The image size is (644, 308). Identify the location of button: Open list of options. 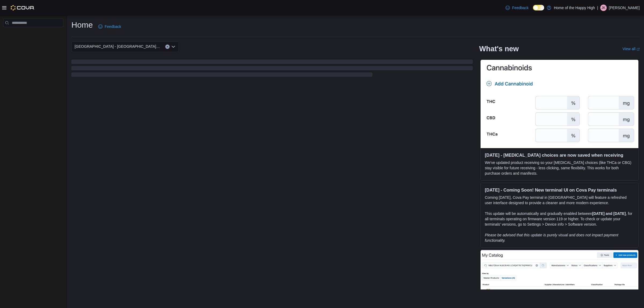
(174, 47).